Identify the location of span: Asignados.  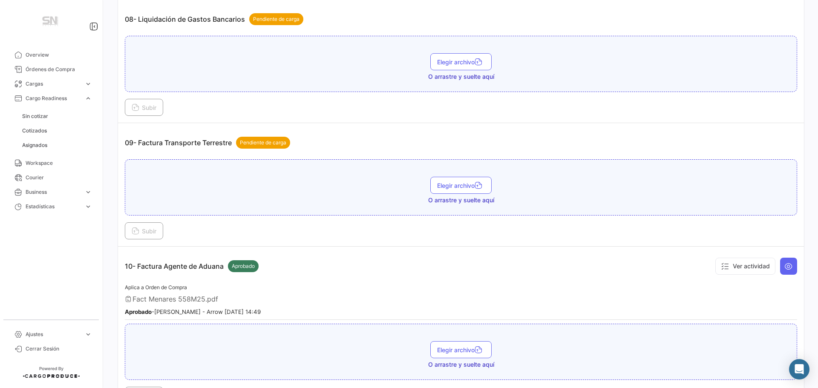
(35, 145).